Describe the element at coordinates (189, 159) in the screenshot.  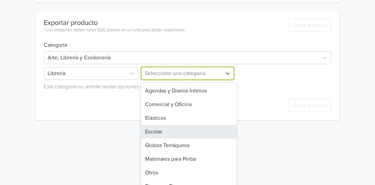
I see `div: Materiales para Pintar` at that location.